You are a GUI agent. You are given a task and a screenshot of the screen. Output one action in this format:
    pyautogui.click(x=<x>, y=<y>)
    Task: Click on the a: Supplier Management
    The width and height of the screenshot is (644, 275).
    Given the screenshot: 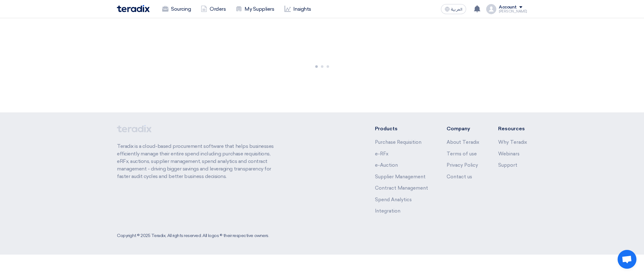 What is the action you would take?
    pyautogui.click(x=400, y=177)
    